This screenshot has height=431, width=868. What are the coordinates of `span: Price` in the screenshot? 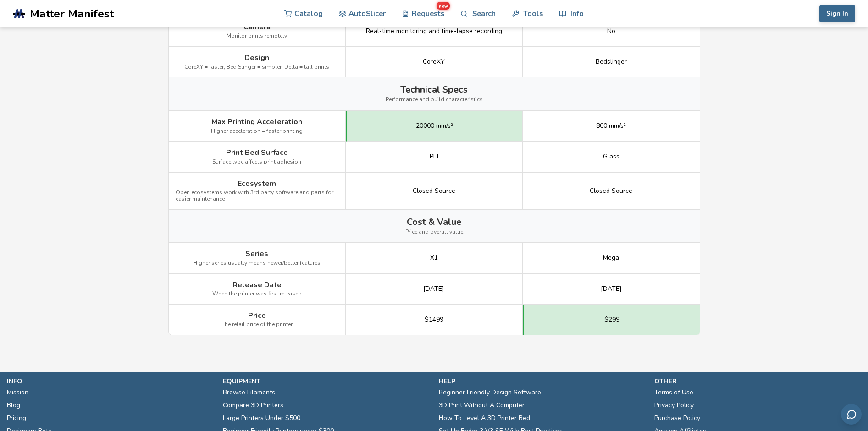 It's located at (257, 316).